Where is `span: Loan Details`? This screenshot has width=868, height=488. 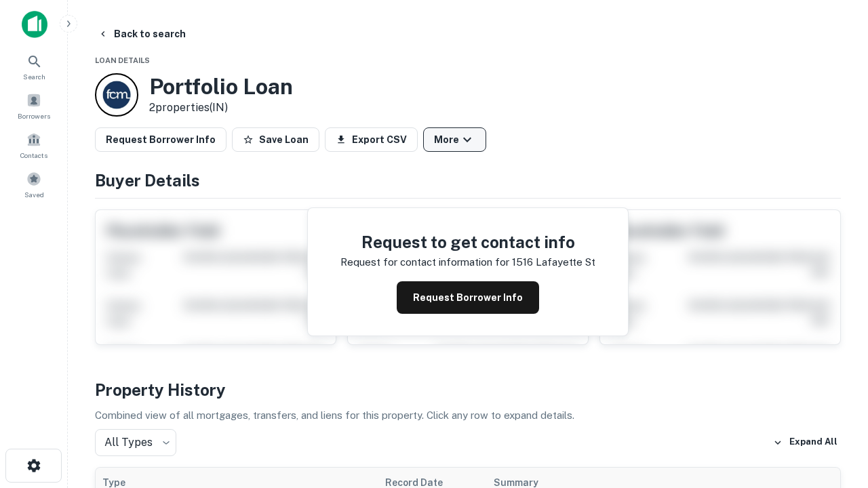
span: Loan Details is located at coordinates (122, 60).